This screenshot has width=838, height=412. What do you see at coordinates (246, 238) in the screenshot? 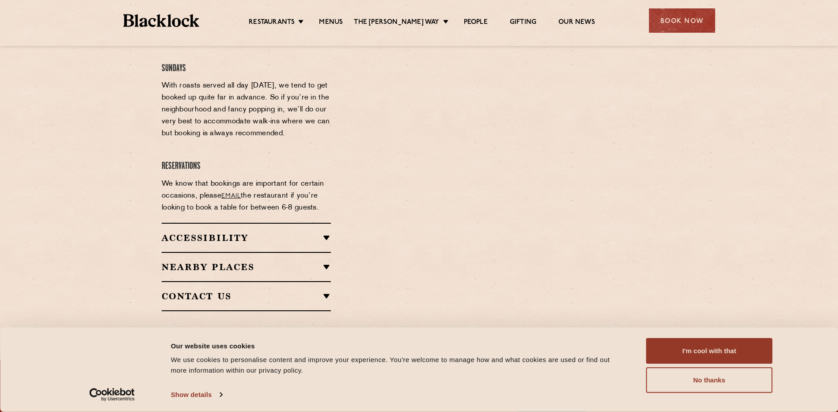
I see `h2: Accessibility` at bounding box center [246, 238].